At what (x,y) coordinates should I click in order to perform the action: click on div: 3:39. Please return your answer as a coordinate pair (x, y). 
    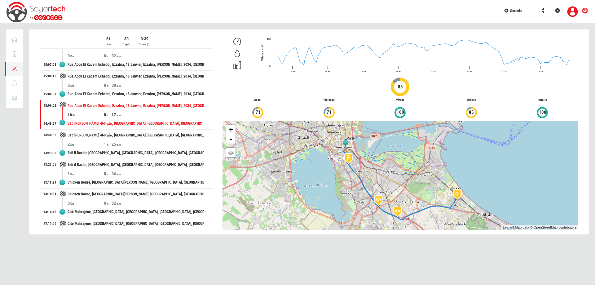
    Looking at the image, I should click on (144, 39).